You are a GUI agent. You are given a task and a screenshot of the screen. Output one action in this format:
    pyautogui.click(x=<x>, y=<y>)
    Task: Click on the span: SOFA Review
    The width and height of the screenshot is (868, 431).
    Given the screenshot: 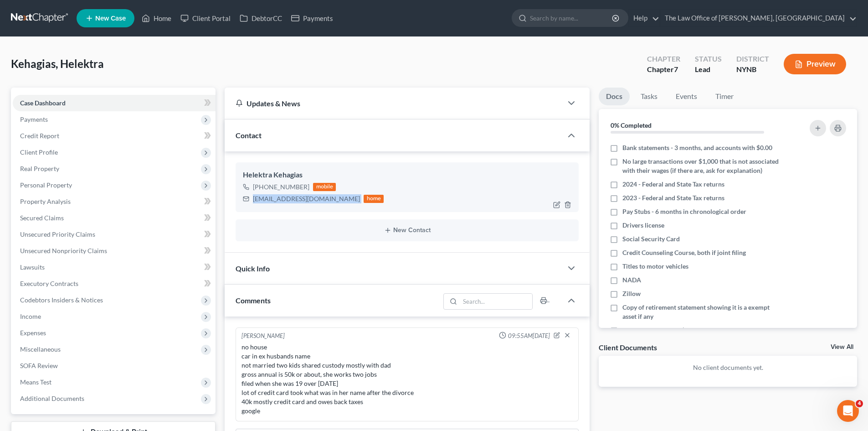 What is the action you would take?
    pyautogui.click(x=39, y=365)
    